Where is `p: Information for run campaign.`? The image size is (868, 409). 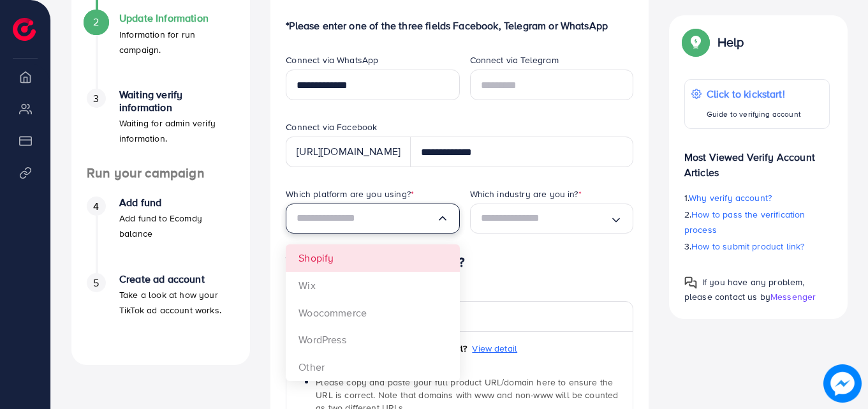 p: Information for run campaign. is located at coordinates (176, 42).